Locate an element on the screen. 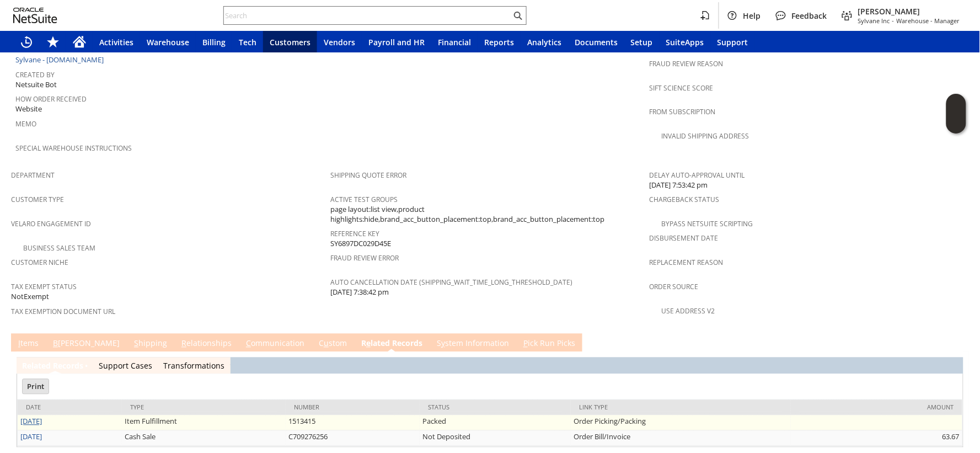 This screenshot has height=453, width=980. span: Vendors is located at coordinates (339, 42).